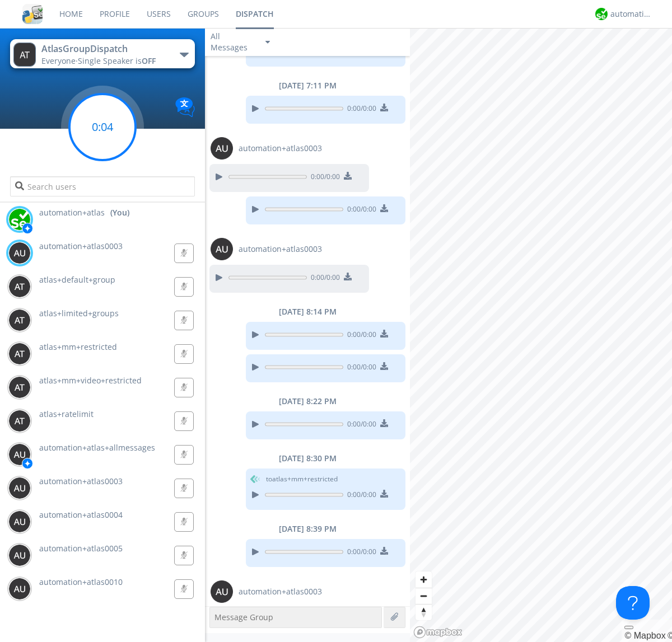 This screenshot has width=672, height=642. What do you see at coordinates (66, 414) in the screenshot?
I see `span: atlas+ratelimit` at bounding box center [66, 414].